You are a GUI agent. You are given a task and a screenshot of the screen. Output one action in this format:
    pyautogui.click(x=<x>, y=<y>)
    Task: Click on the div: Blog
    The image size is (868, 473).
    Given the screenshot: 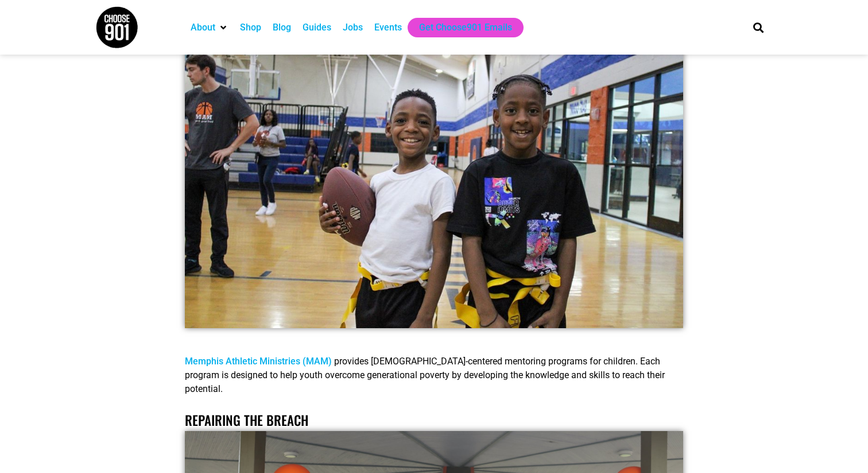 What is the action you would take?
    pyautogui.click(x=282, y=27)
    